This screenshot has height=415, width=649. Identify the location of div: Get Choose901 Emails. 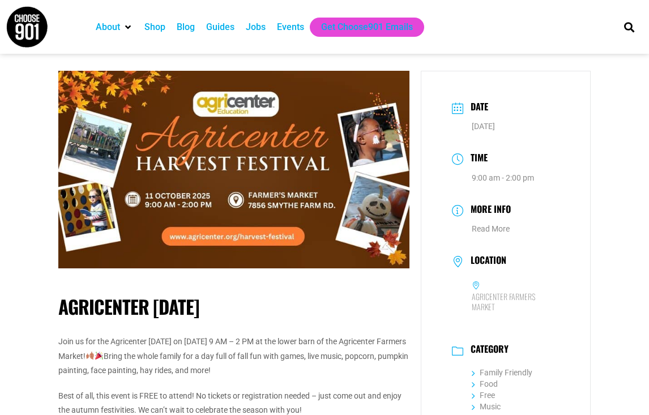
(367, 27).